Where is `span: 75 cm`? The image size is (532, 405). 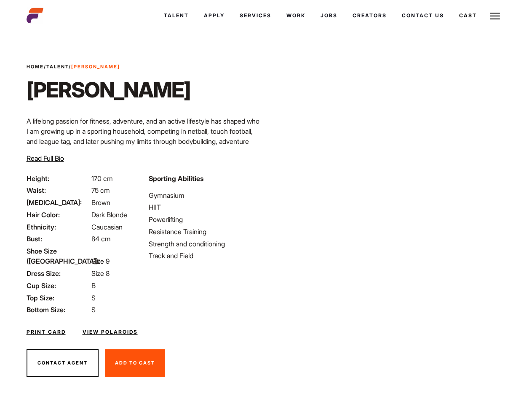
span: 75 cm is located at coordinates (100, 190).